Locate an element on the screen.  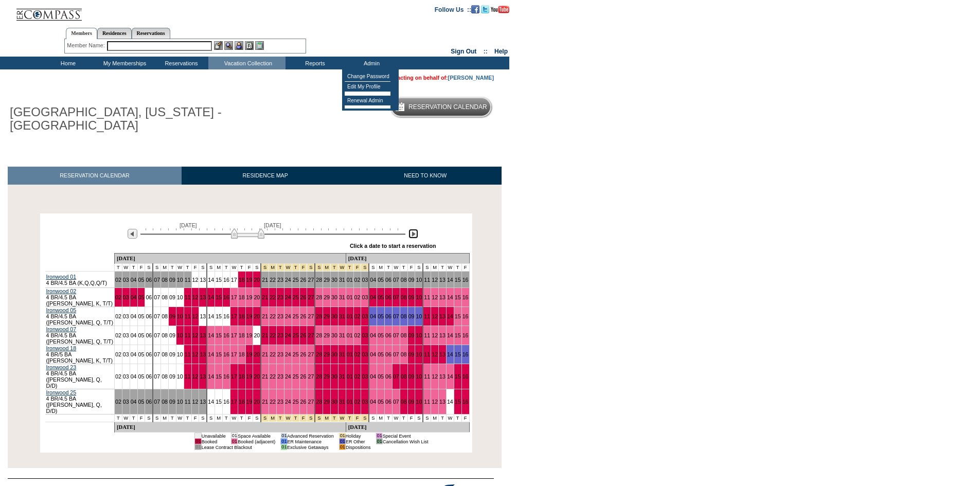
img: b_calculator.gif is located at coordinates (259, 46).